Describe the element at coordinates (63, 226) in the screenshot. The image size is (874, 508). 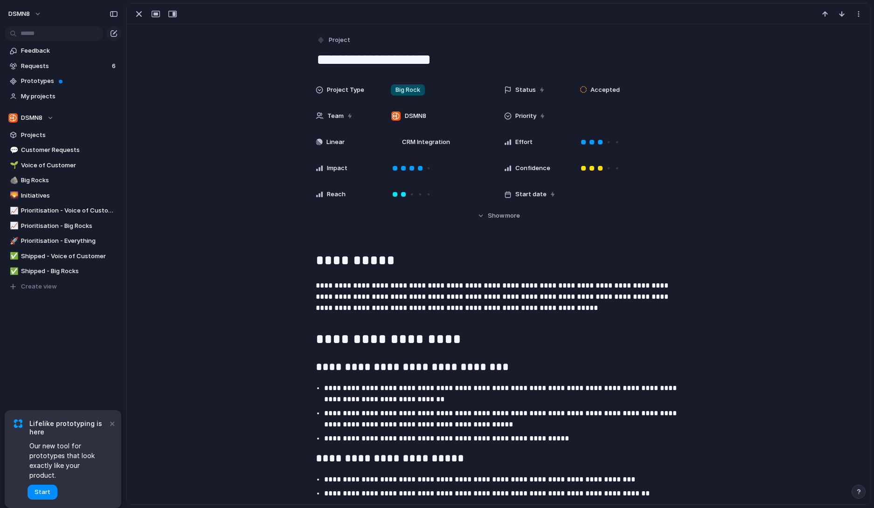
I see `div: 📈Prioritisation - Big Rocks` at that location.